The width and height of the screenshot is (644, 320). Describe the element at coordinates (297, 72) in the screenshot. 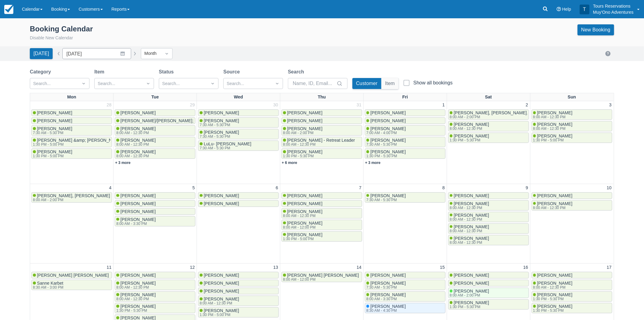

I see `label: Search` at that location.